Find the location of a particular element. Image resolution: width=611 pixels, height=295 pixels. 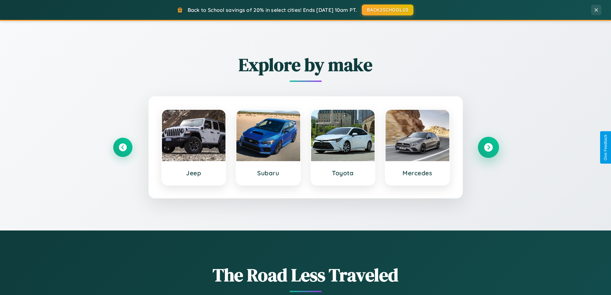

h3: Jeep is located at coordinates (194, 173).